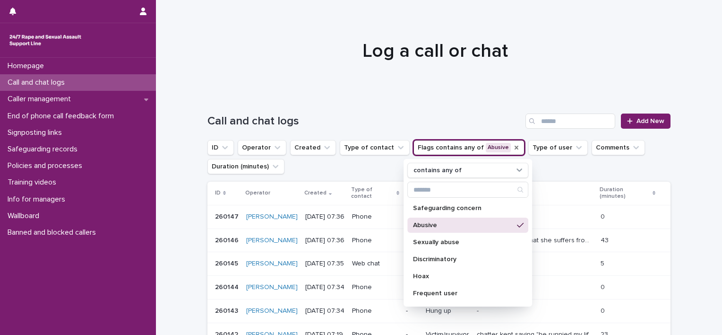 The image size is (722, 335). Describe the element at coordinates (262, 147) in the screenshot. I see `button: Operator` at that location.